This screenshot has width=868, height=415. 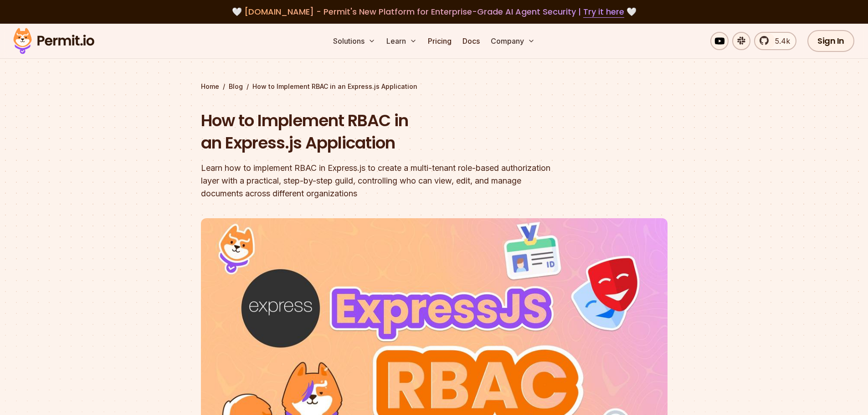 I want to click on button: Learn, so click(x=402, y=41).